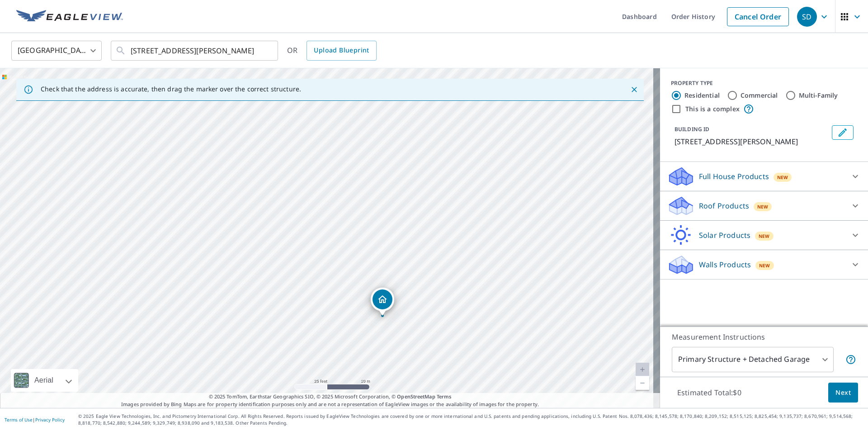  What do you see at coordinates (471, 420) in the screenshot?
I see `p: © 2025 Eagle View Technologies, Inc. and Pictometry International Corp. All Rights Reserved. Repo...` at bounding box center [471, 420].